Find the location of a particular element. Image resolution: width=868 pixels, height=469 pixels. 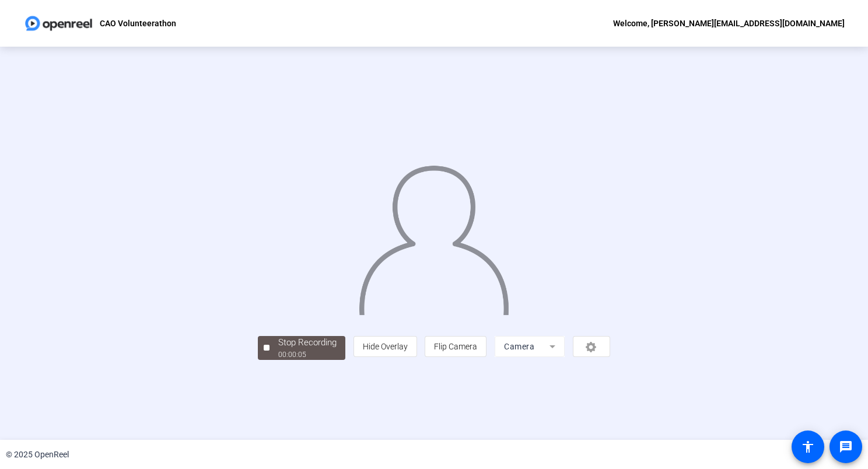

button: Flip Camera is located at coordinates (455, 347).